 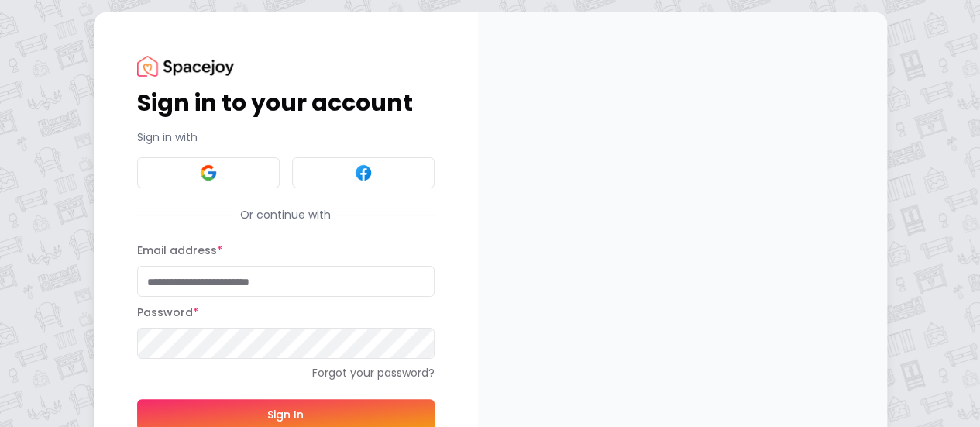 What do you see at coordinates (286, 103) in the screenshot?
I see `h1: Sign in to your account` at bounding box center [286, 103].